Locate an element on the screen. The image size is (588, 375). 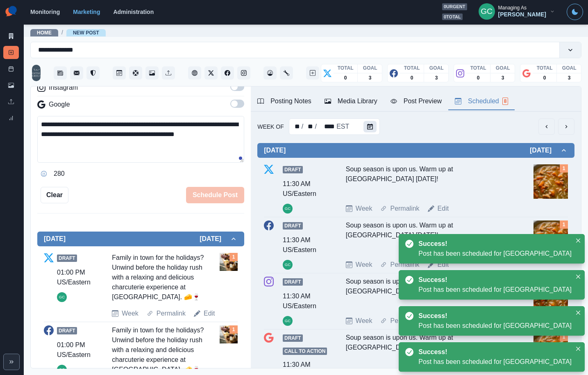
div: Date is located at coordinates (320, 127).